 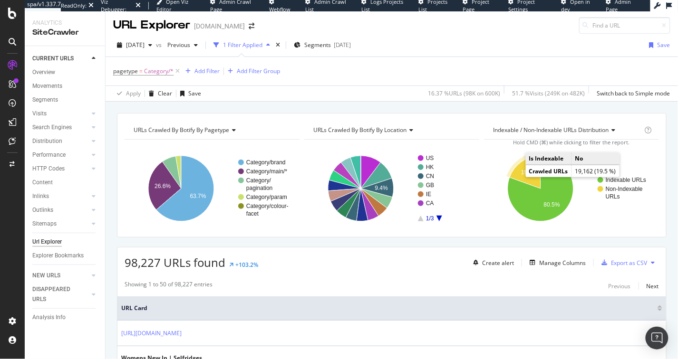 I want to click on span: 2025 Sep. 1st, so click(x=135, y=45).